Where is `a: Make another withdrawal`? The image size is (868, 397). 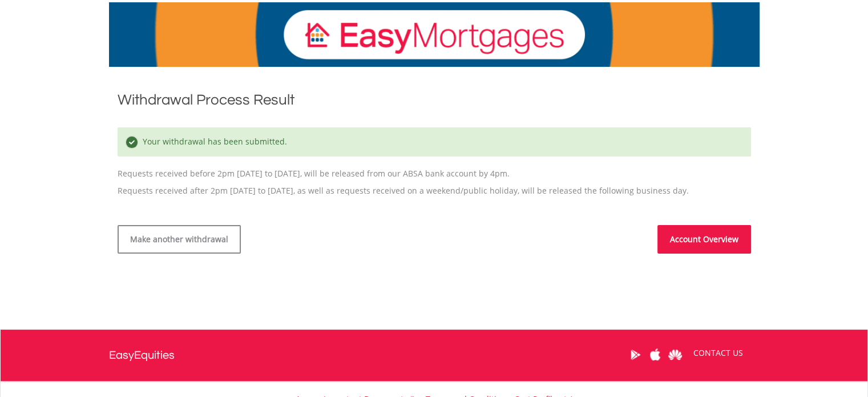
a: Make another withdrawal is located at coordinates (179, 239).